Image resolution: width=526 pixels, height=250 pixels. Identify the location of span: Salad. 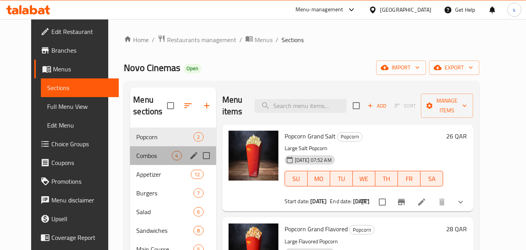
(165, 211).